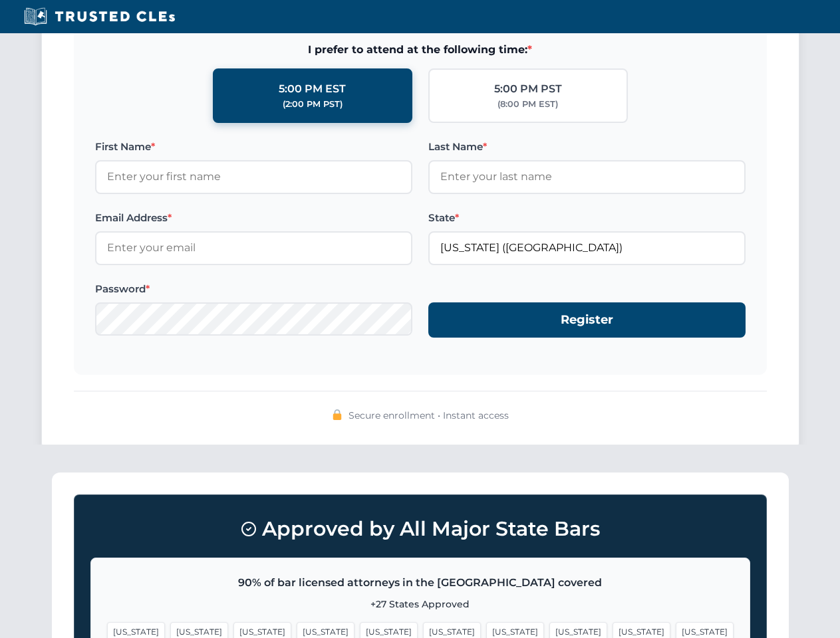 The image size is (840, 638). What do you see at coordinates (253, 218) in the screenshot?
I see `label: Email Address` at bounding box center [253, 218].